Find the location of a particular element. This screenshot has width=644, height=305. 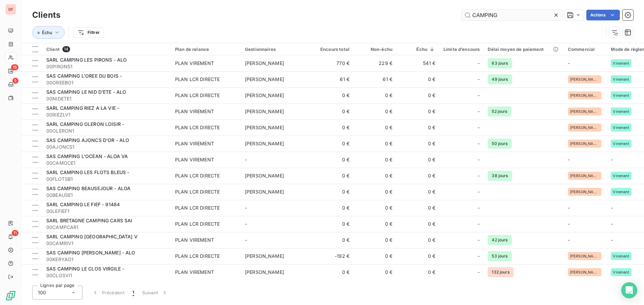

span: SAS CAMPING AJONCS D'OR - ALO is located at coordinates (87, 140).